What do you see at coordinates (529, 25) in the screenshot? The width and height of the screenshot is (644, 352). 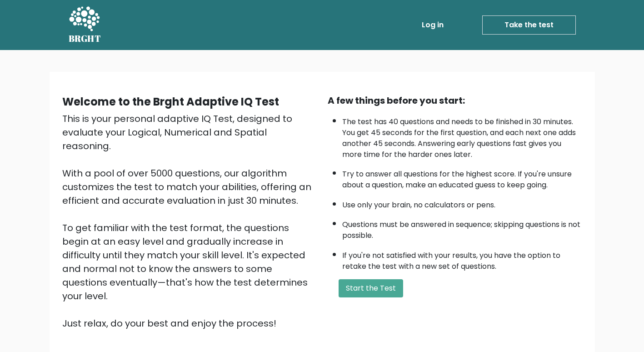 I see `a: Take the test` at bounding box center [529, 25].